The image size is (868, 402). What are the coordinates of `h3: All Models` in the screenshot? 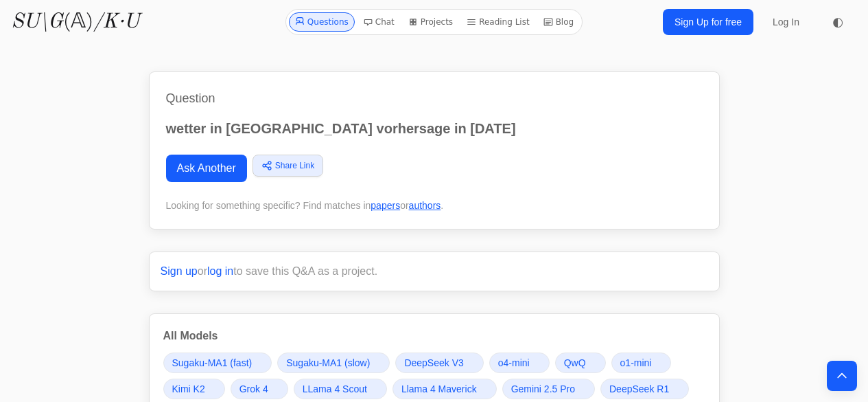 It's located at (434, 336).